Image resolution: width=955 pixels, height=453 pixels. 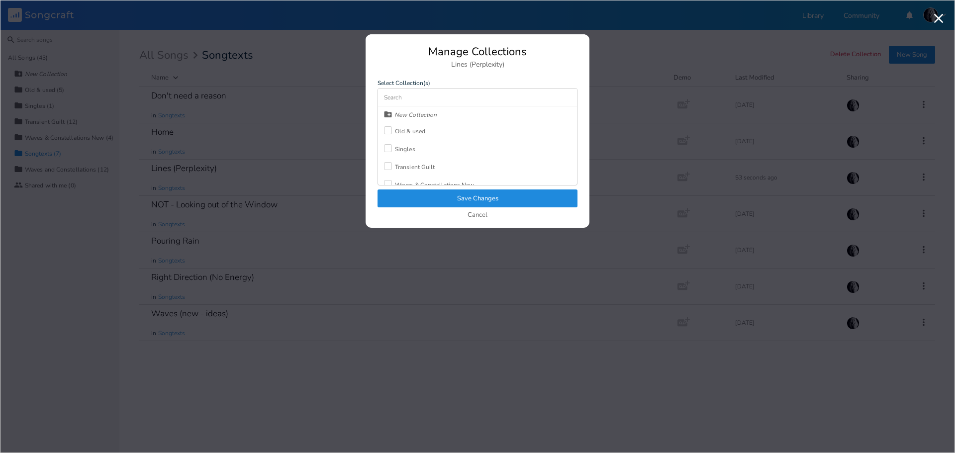 I want to click on div: Old & used, so click(x=410, y=131).